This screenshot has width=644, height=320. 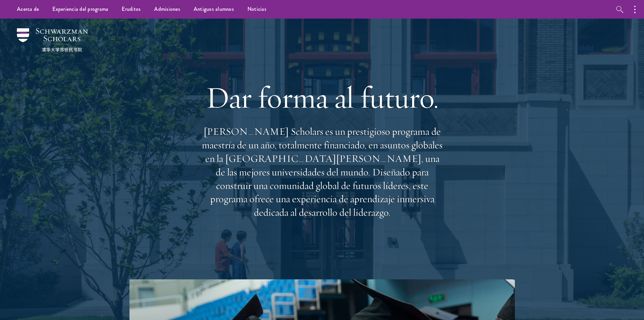 What do you see at coordinates (257, 9) in the screenshot?
I see `font: Noticias` at bounding box center [257, 9].